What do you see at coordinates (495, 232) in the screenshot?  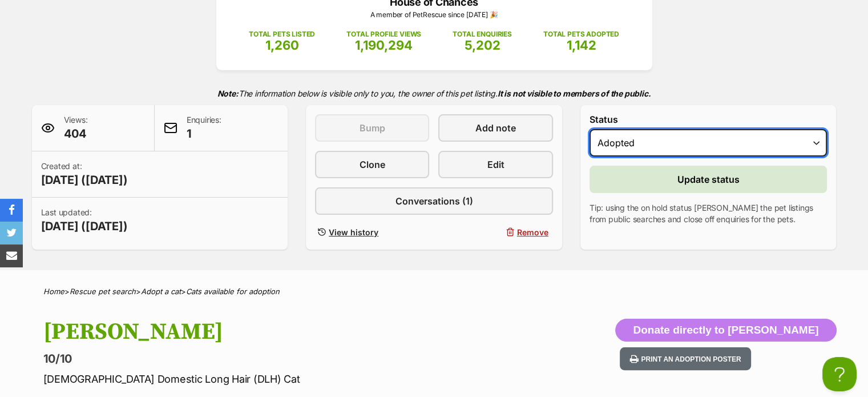 I see `button: Remove` at bounding box center [495, 232].